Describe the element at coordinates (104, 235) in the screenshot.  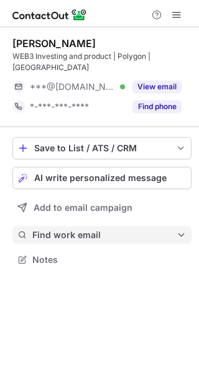
I see `span: Find work email` at that location.